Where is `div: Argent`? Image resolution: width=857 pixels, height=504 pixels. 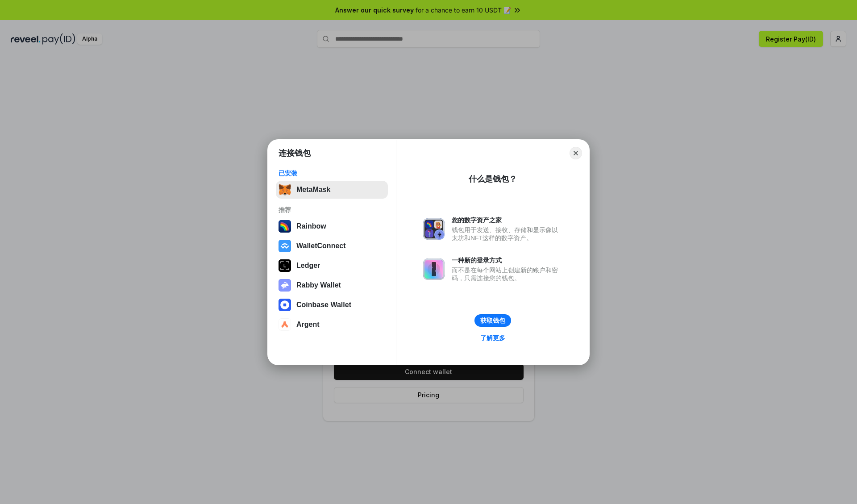
div: Argent is located at coordinates (308, 325).